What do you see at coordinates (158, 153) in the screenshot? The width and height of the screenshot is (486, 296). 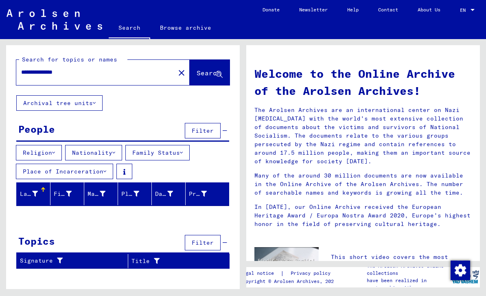 I see `button: Family Status` at bounding box center [158, 153].